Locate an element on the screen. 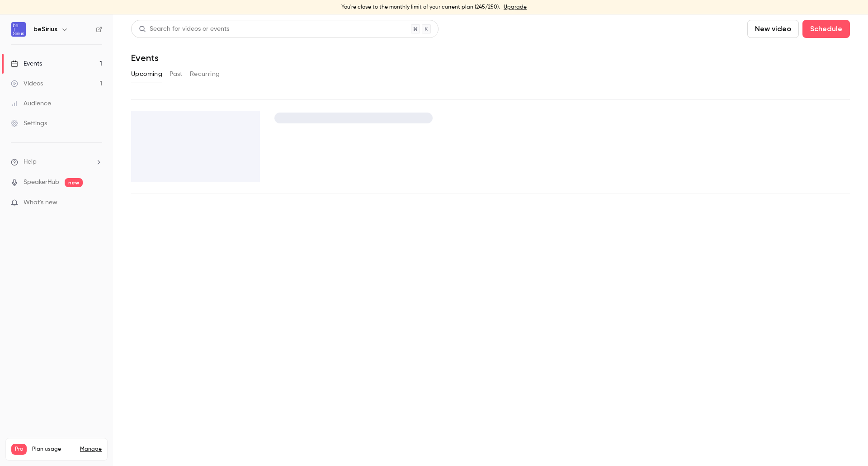  button: Recurring is located at coordinates (205, 74).